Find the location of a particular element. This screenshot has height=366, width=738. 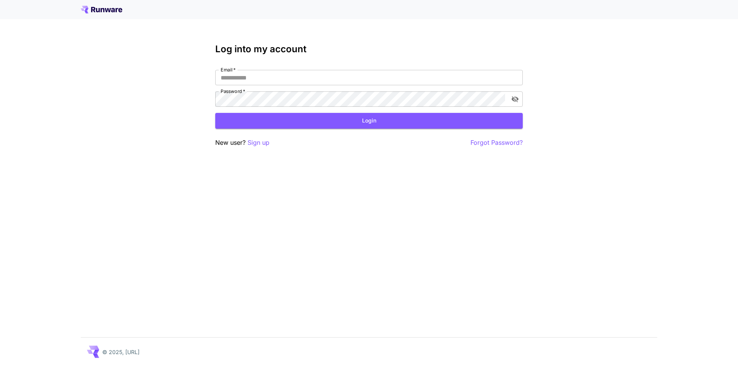

h3: Log into my account is located at coordinates (369, 49).